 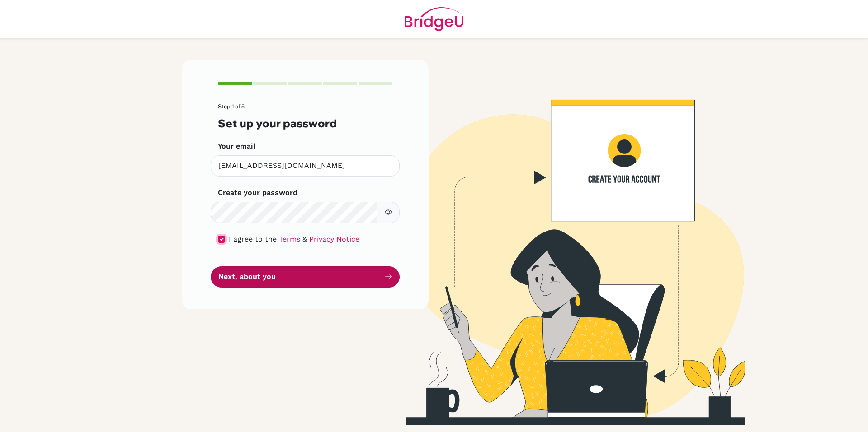 What do you see at coordinates (236, 146) in the screenshot?
I see `label: Your email` at bounding box center [236, 146].